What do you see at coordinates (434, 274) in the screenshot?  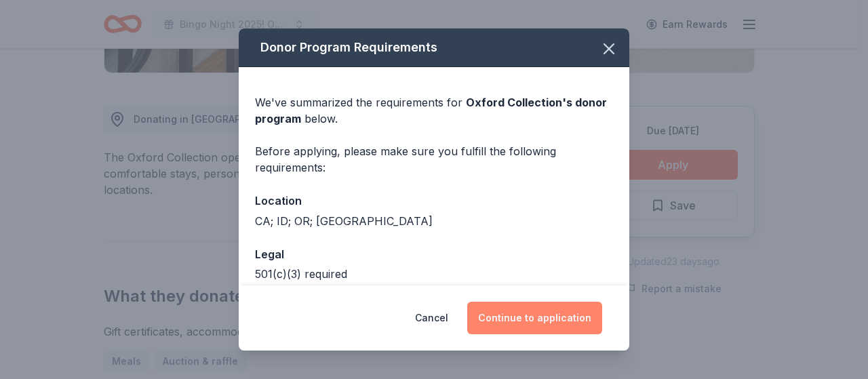 I see `div: 501(c)(3) required` at bounding box center [434, 274].